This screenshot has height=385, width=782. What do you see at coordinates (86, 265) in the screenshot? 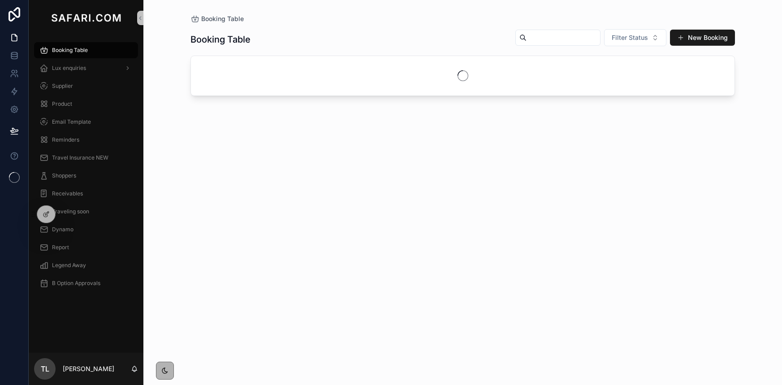
I see `a: Legend Away` at bounding box center [86, 265].